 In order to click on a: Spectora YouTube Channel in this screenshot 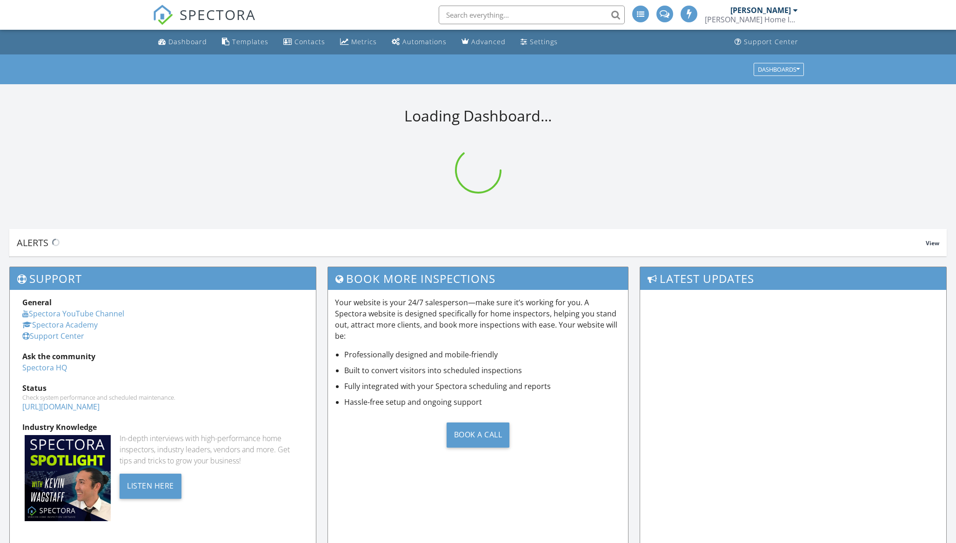, I will do `click(73, 314)`.